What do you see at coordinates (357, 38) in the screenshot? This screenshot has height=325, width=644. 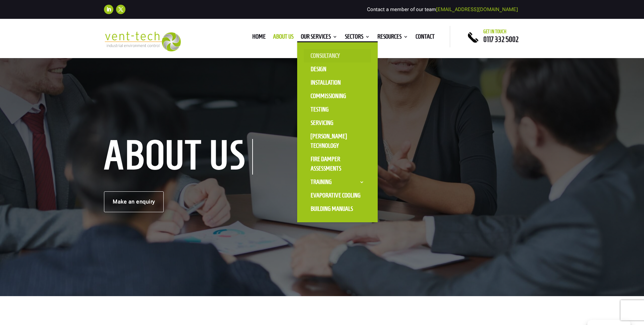 I see `a: Sectors` at bounding box center [357, 38].